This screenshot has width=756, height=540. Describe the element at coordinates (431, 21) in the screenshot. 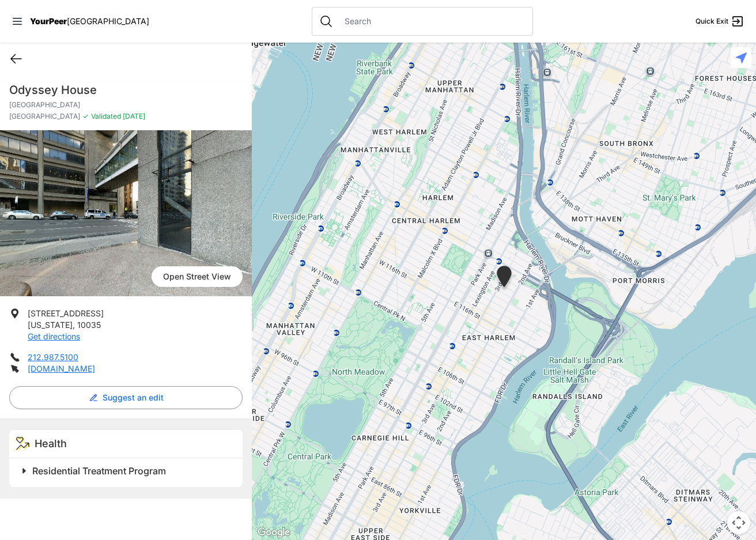

I see `input: Search` at that location.